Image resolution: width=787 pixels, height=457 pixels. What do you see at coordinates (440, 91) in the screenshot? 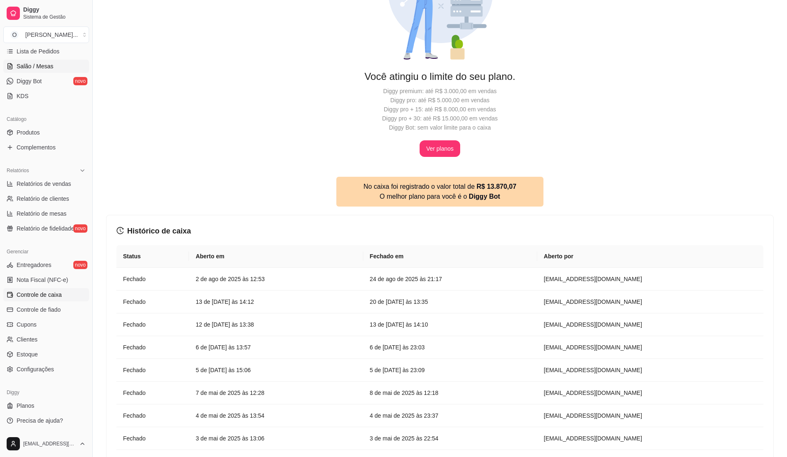
I see `div: Diggy premium: até R$ 3.000,00 em vendas` at bounding box center [440, 91].